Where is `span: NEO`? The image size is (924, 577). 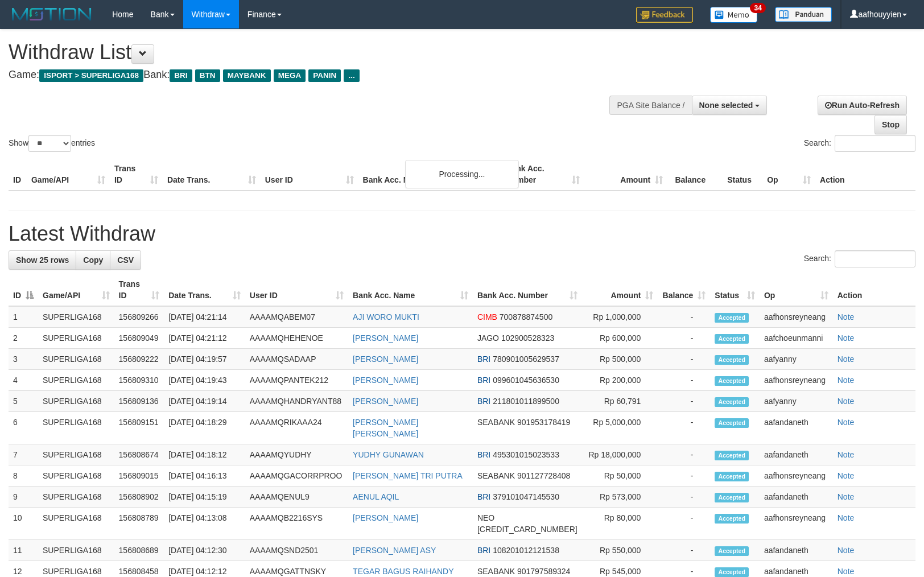 span: NEO is located at coordinates (485, 518).